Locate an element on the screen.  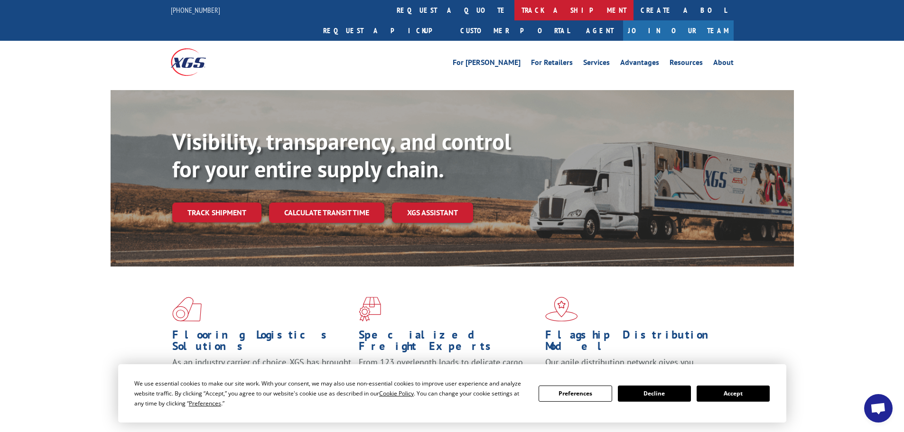
p: From 123 overlength loads to delicate cargo, our experienced staff knows the best way to move you... is located at coordinates (449, 378).